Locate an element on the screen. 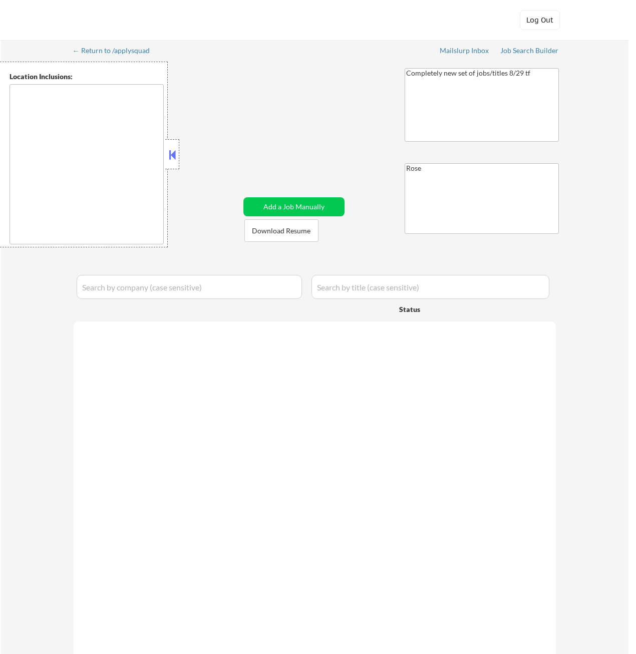 This screenshot has width=636, height=654. button: Log Out is located at coordinates (540, 20).